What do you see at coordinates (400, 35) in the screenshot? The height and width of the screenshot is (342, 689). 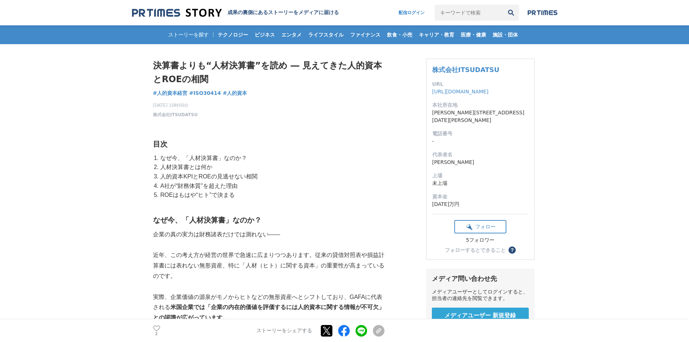 I see `span: 飲食・小売` at bounding box center [400, 35].